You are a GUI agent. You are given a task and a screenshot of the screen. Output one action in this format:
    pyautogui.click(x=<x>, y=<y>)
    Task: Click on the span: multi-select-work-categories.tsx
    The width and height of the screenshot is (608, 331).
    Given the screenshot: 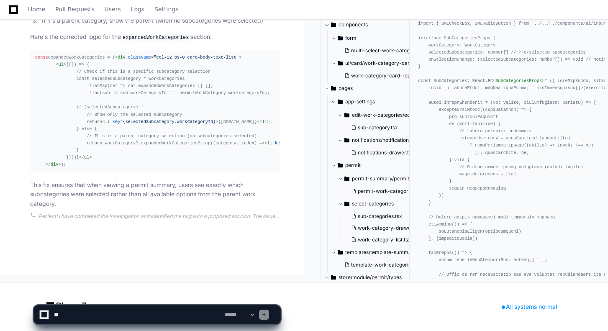 What is the action you would take?
    pyautogui.click(x=390, y=51)
    